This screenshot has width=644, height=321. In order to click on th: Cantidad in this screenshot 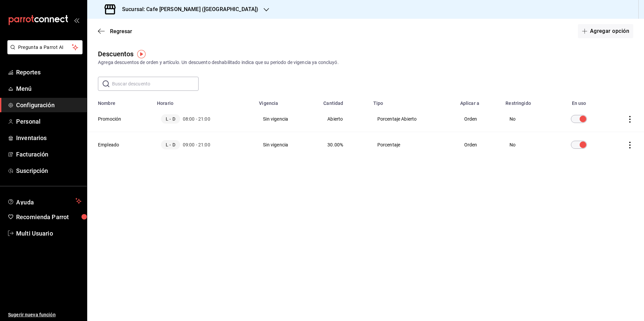, I will do `click(344, 102)`.